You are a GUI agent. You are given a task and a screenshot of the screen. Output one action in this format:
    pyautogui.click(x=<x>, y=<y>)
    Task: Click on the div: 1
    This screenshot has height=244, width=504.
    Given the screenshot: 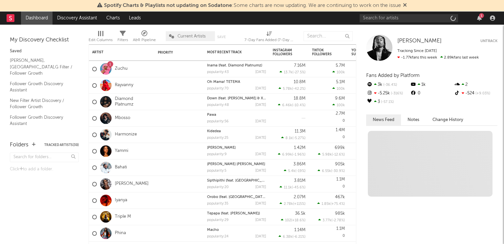 What is the action you would take?
    pyautogui.click(x=482, y=15)
    